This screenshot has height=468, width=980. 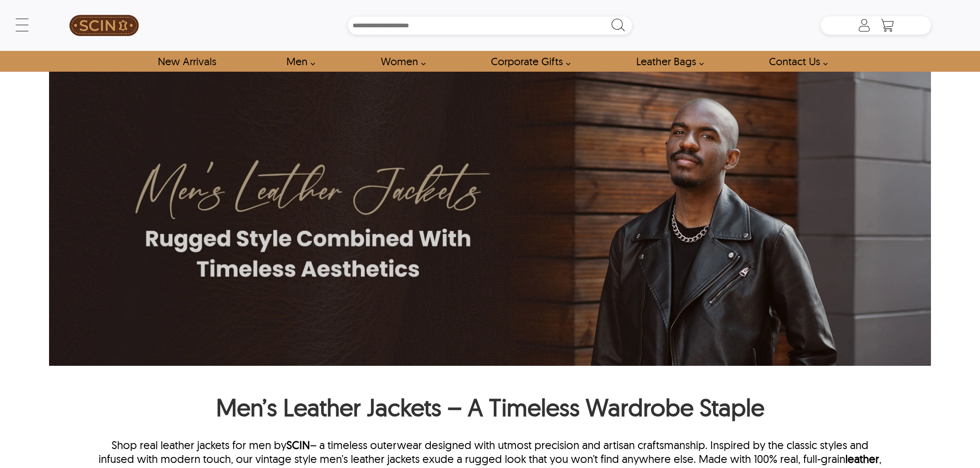 What do you see at coordinates (104, 26) in the screenshot?
I see `img: SCIN` at bounding box center [104, 26].